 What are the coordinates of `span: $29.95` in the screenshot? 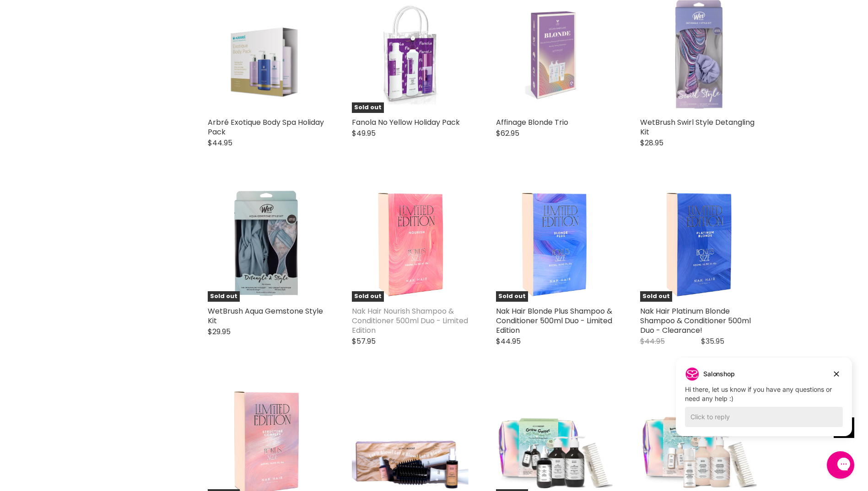 It's located at (219, 332).